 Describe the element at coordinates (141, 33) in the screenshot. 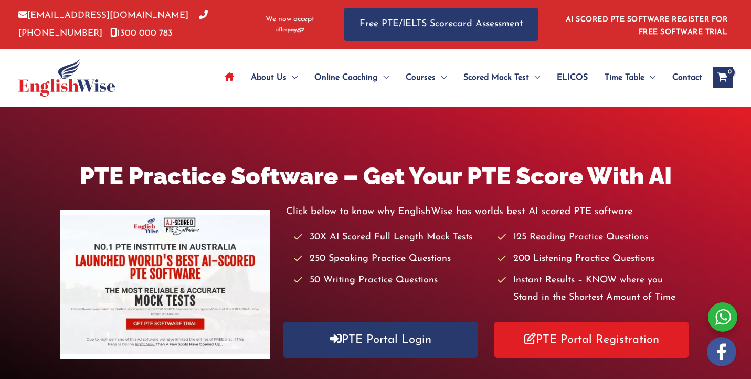

I see `a: 1300 000 783` at that location.